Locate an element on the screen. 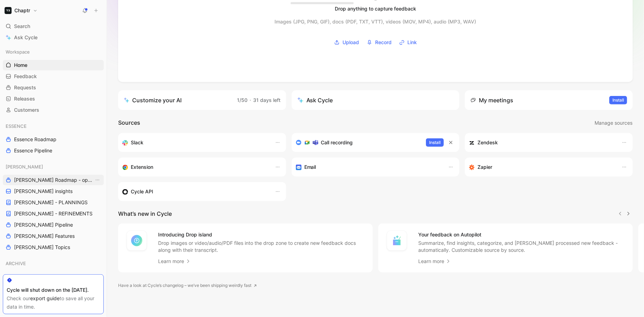  div: Sync your customers, send feedback and get updates in Slack is located at coordinates (195, 143).